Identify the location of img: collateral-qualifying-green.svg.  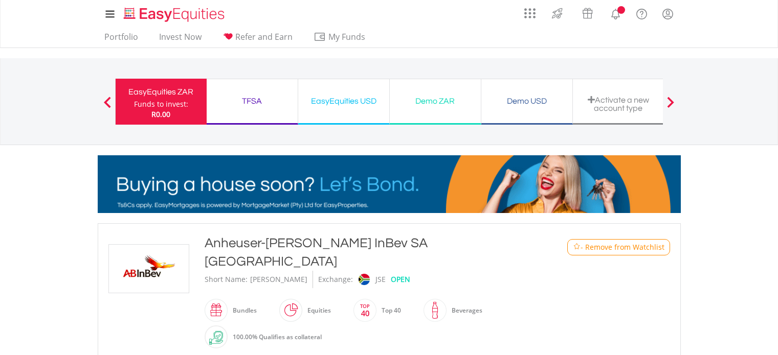
(216, 338).